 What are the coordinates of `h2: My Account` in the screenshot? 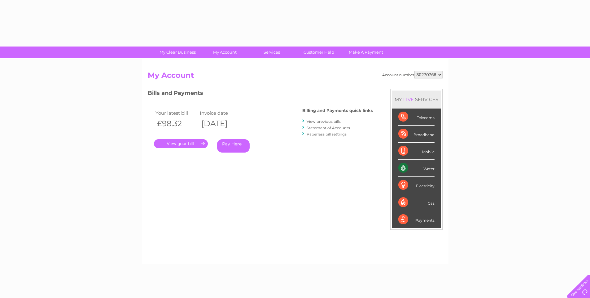 It's located at (295, 77).